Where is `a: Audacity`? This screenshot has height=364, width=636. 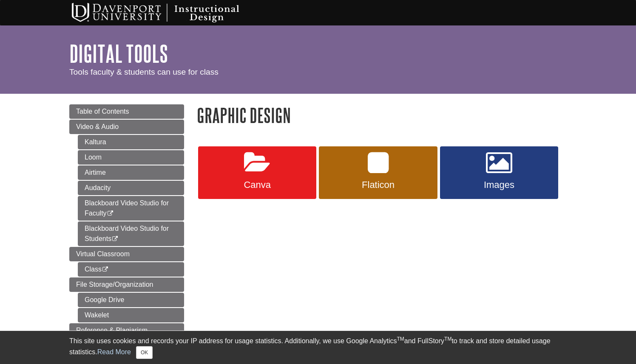 a: Audacity is located at coordinates (131, 188).